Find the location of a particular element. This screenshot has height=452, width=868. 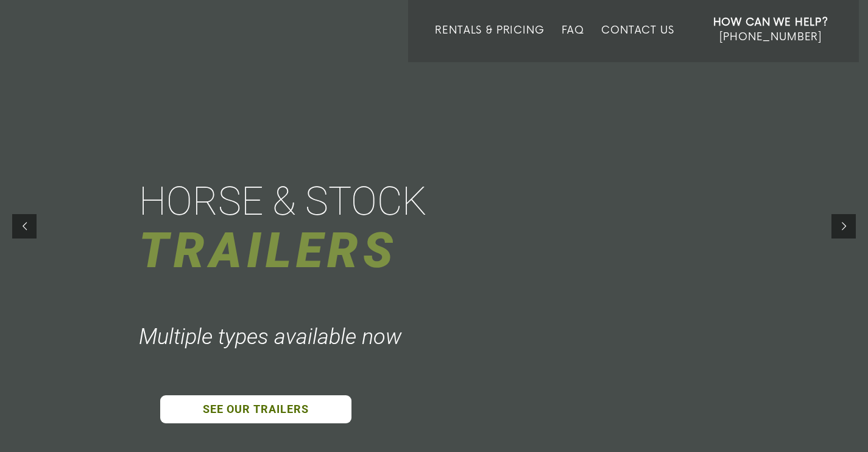

strong: How Can We Help? is located at coordinates (771, 23).